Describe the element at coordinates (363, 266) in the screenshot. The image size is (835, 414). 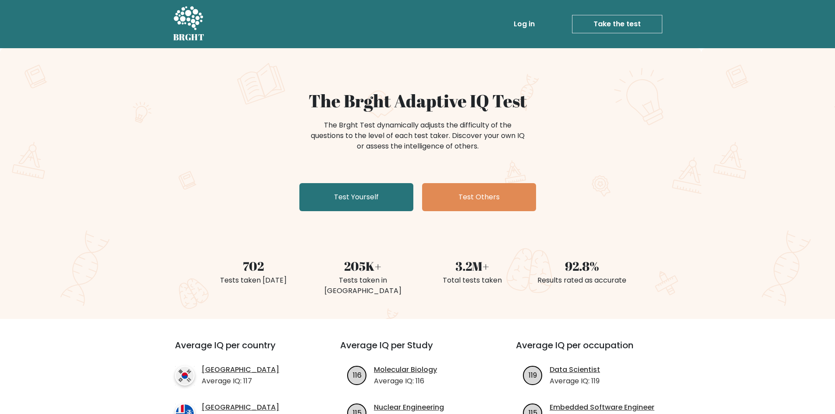
I see `div: 205K+` at that location.